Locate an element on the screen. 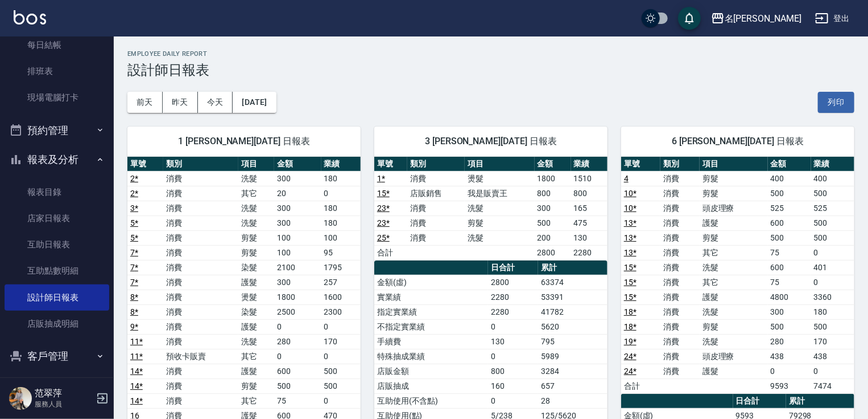 Image resolution: width=868 pixels, height=419 pixels. a: 互助點數明細 is located at coordinates (57, 271).